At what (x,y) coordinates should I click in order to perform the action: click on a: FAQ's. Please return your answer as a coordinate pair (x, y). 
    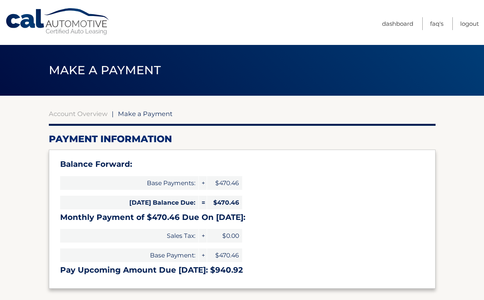
    Looking at the image, I should click on (436, 23).